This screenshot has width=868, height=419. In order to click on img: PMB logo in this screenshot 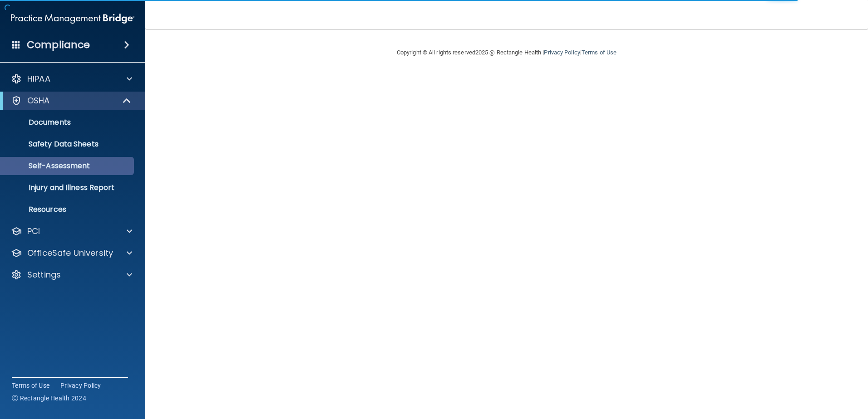, I will do `click(73, 19)`.